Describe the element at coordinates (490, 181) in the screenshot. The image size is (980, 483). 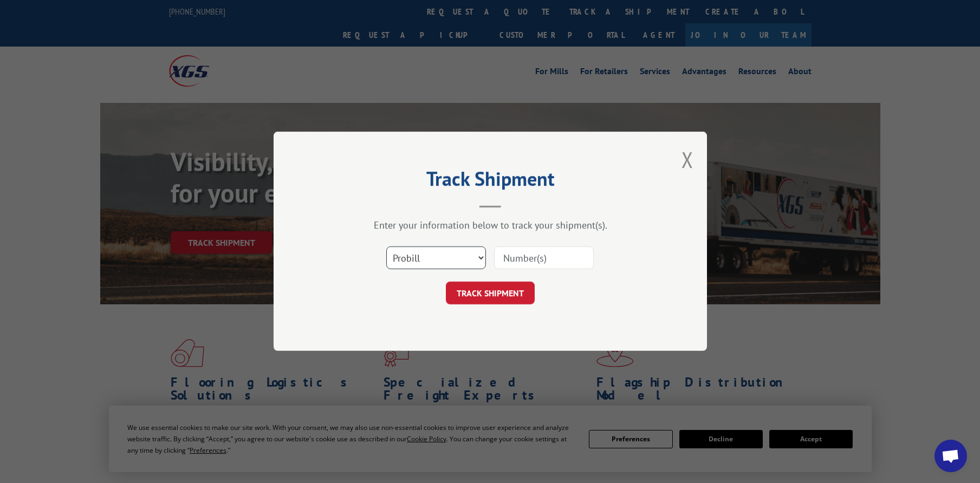
I see `h2: Track Shipment` at that location.